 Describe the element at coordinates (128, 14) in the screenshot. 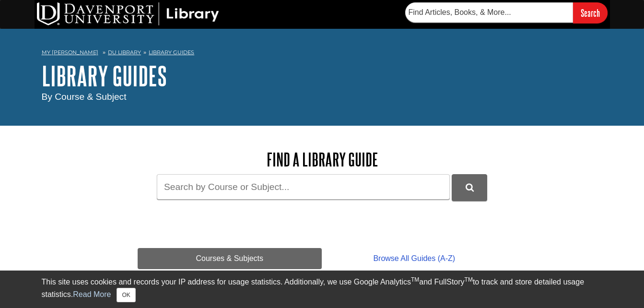

I see `img: DU Library` at that location.